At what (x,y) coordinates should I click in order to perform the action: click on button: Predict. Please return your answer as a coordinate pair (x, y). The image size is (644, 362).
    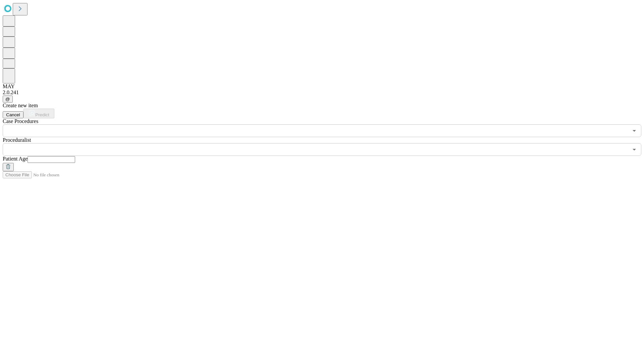
    Looking at the image, I should click on (39, 113).